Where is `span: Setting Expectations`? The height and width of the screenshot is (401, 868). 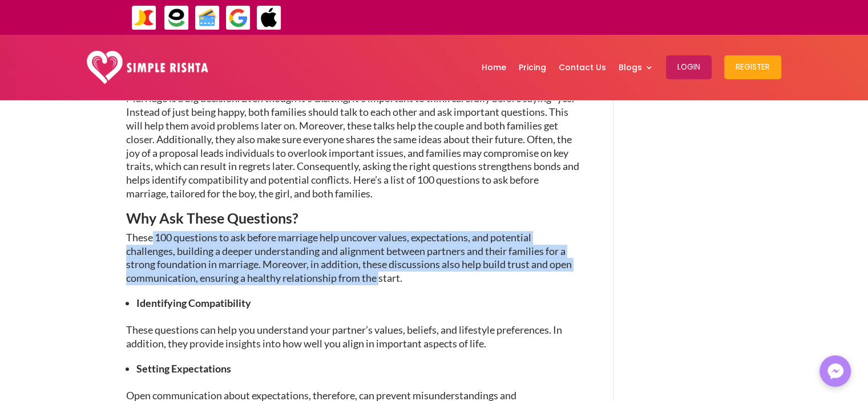
span: Setting Expectations is located at coordinates (184, 368).